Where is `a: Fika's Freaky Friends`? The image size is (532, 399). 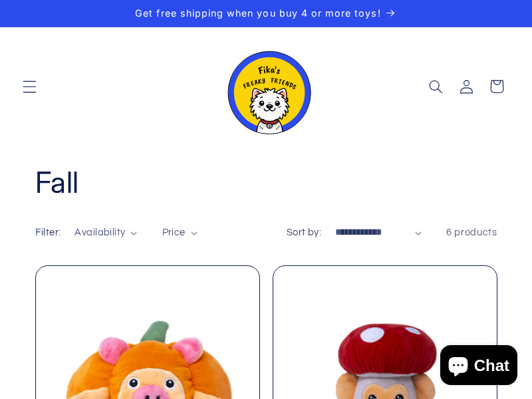
a: Fika's Freaky Friends is located at coordinates (266, 87).